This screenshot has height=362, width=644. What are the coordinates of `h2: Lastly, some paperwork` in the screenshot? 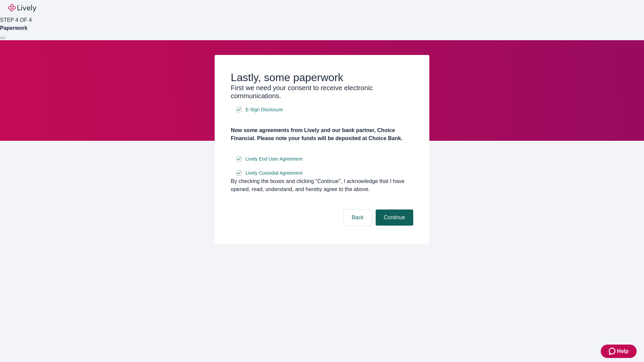 It's located at (322, 78).